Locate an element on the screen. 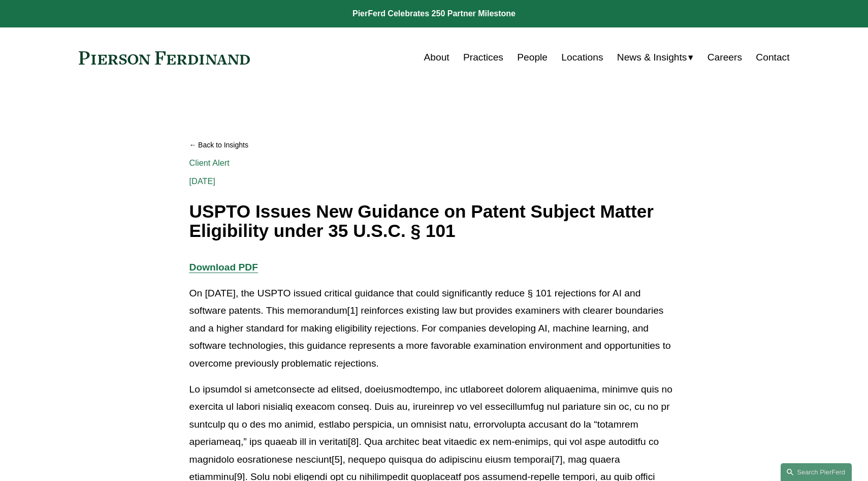  a: Back to Insights is located at coordinates (434, 145).